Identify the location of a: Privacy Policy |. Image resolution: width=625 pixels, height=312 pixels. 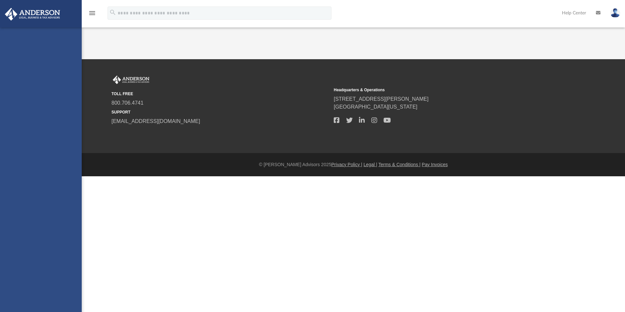
(347, 164).